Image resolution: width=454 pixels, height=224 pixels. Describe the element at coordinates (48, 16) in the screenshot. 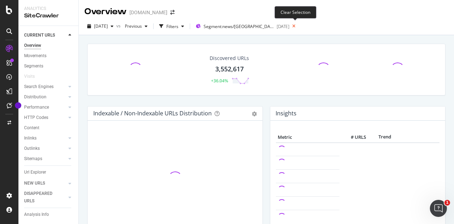

I see `div: SiteCrawler` at that location.